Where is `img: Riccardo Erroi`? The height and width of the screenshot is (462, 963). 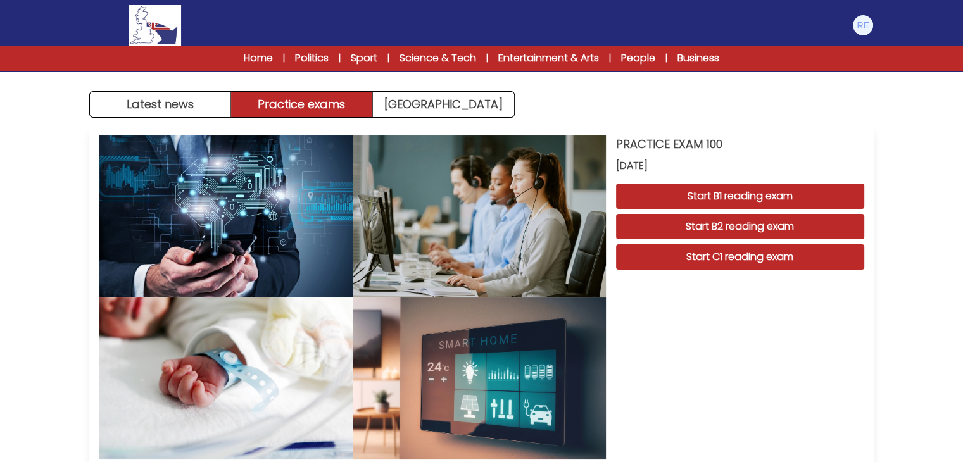 img: Riccardo Erroi is located at coordinates (863, 25).